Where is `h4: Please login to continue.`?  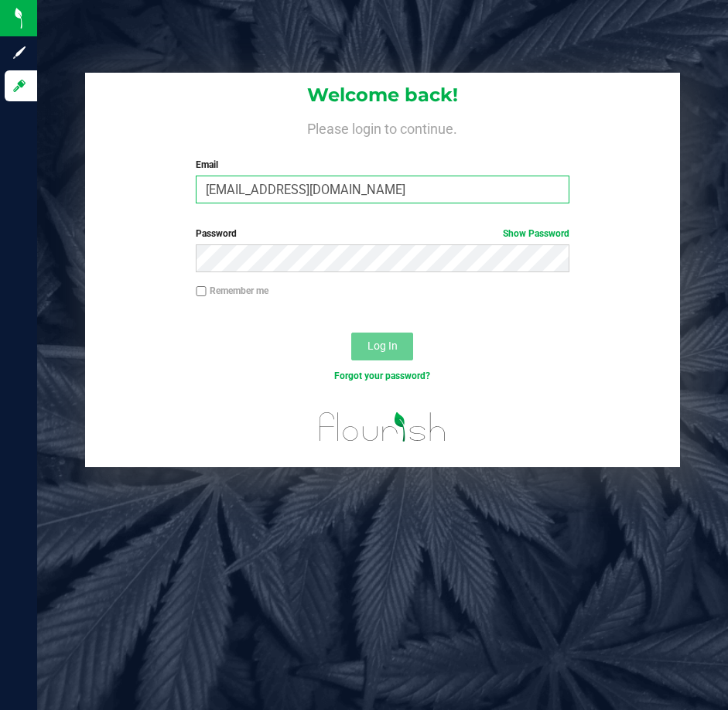
h4: Please login to continue. is located at coordinates (382, 127).